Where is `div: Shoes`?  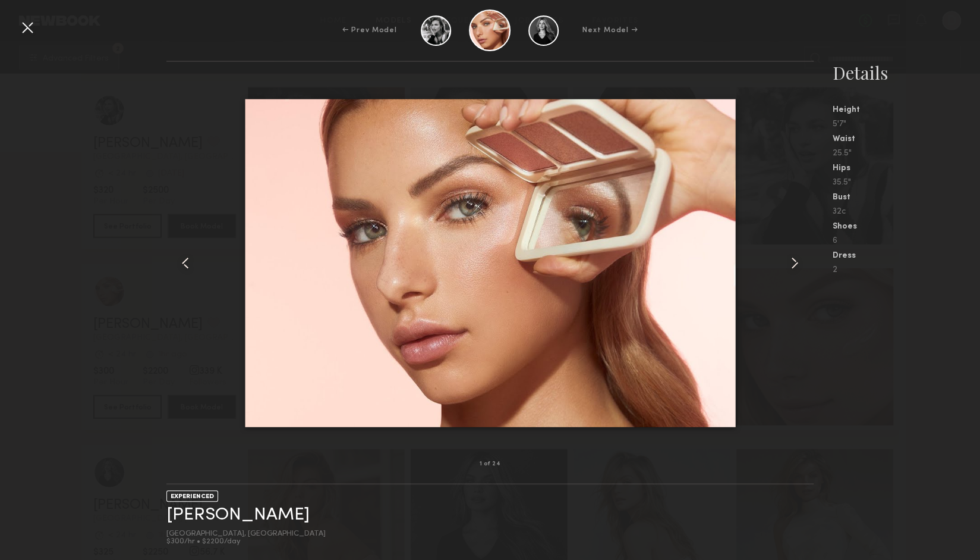
div: Shoes is located at coordinates (906, 226).